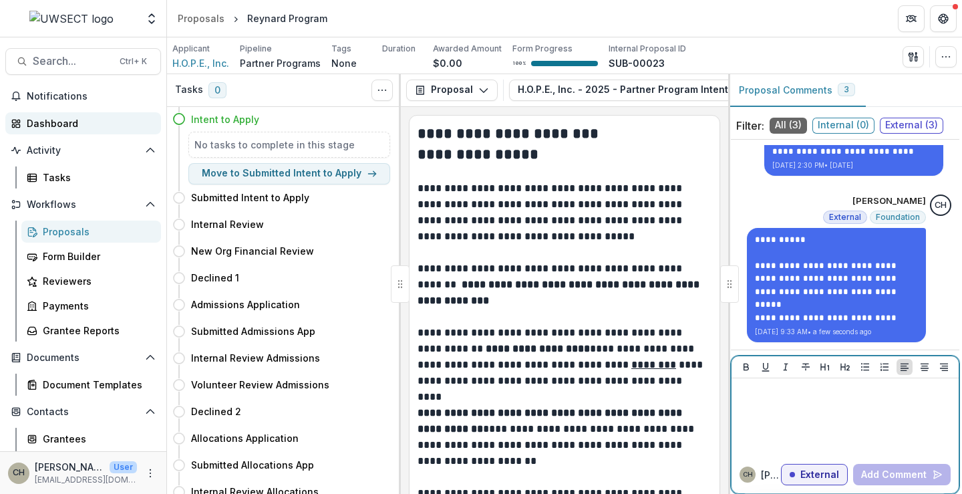 The width and height of the screenshot is (962, 494). Describe the element at coordinates (344, 63) in the screenshot. I see `p: None` at that location.